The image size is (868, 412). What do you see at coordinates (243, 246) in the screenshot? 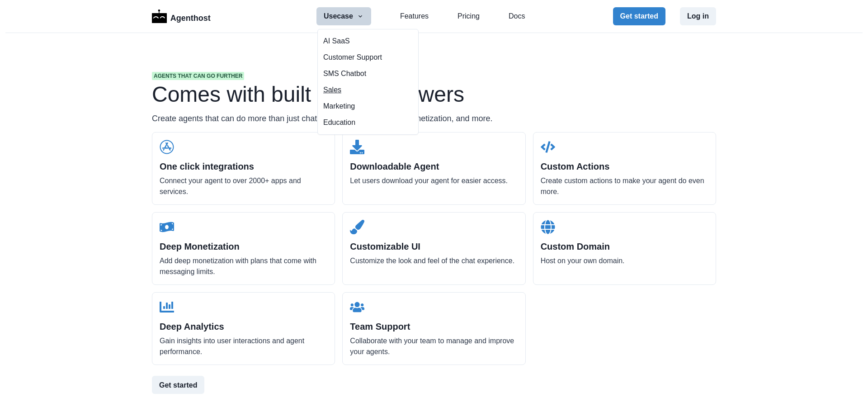
I see `h2: Deep Monetization` at bounding box center [243, 246].